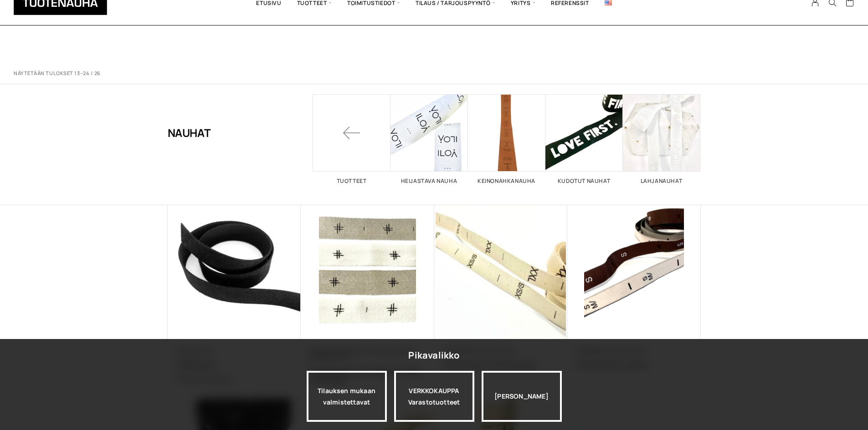 The image size is (868, 430). What do you see at coordinates (434, 396) in the screenshot?
I see `a: VERKKOKAUPPAVarastotuotteet` at bounding box center [434, 396].